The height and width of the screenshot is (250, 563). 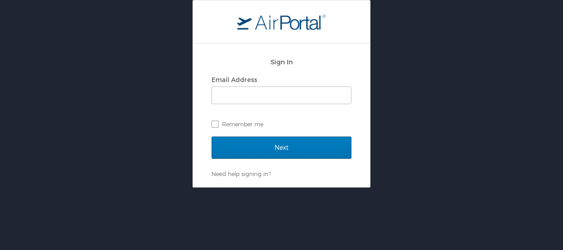 I want to click on input: Next, so click(x=282, y=147).